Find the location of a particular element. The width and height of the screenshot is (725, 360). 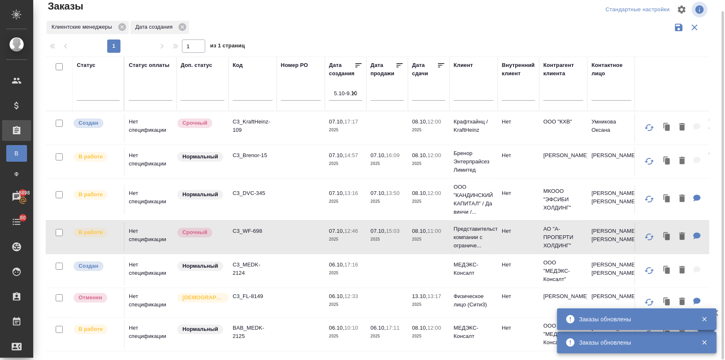

p: Физическое лицо (Сити3) is located at coordinates (473, 300).